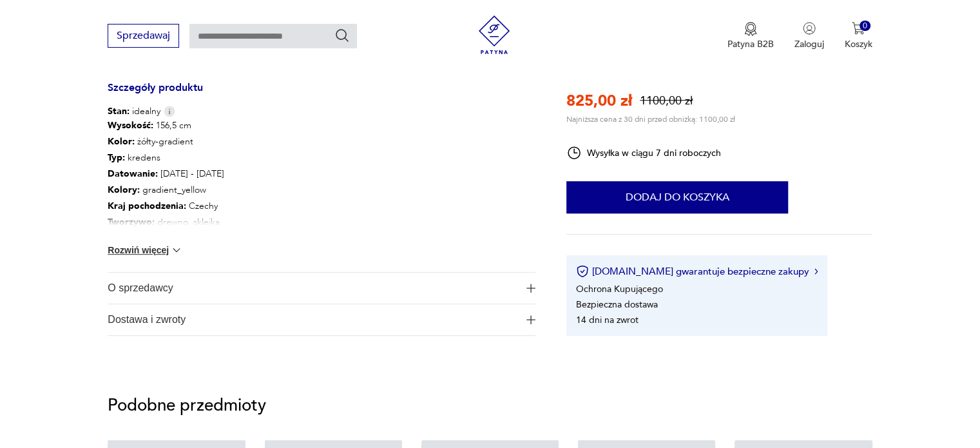 The image size is (980, 448). Describe the element at coordinates (143, 35) in the screenshot. I see `button: Sprzedawaj` at that location.